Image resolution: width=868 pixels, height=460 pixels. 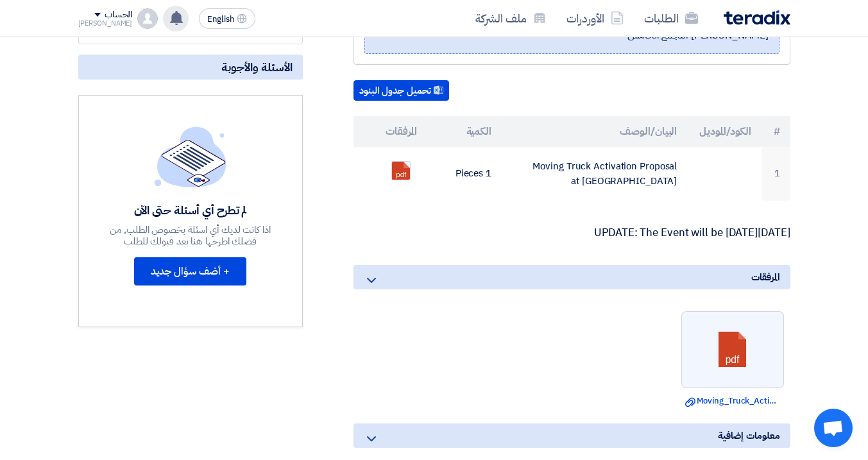 I want to click on div: لم تطرح أي أسئلة حتى الآن, so click(x=191, y=210).